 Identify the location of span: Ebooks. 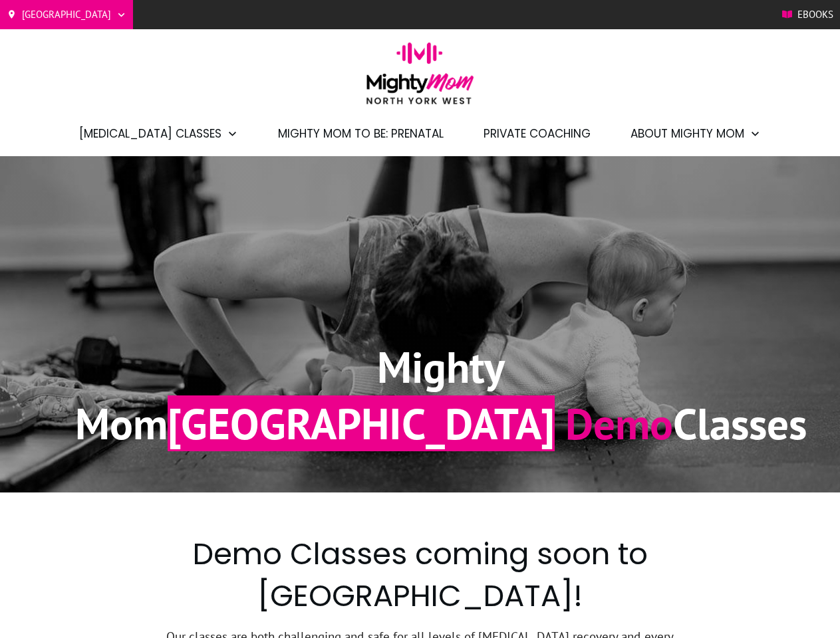
(815, 14).